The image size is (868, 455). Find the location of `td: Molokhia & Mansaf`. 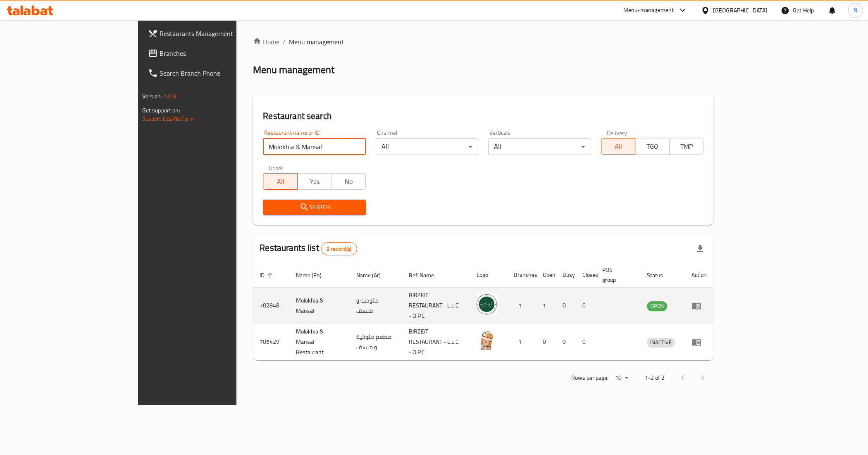

td: Molokhia & Mansaf is located at coordinates (320, 306).